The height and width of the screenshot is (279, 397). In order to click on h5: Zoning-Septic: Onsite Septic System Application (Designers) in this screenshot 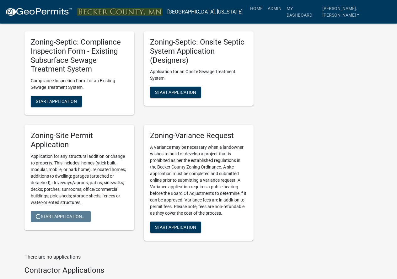, I will do `click(199, 51)`.